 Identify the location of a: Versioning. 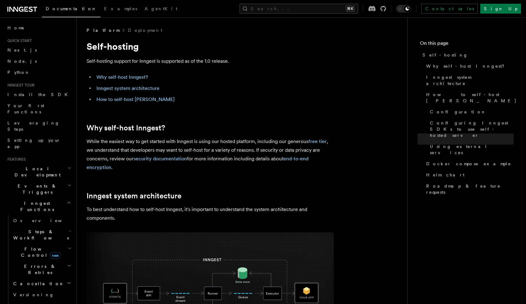
(42, 295).